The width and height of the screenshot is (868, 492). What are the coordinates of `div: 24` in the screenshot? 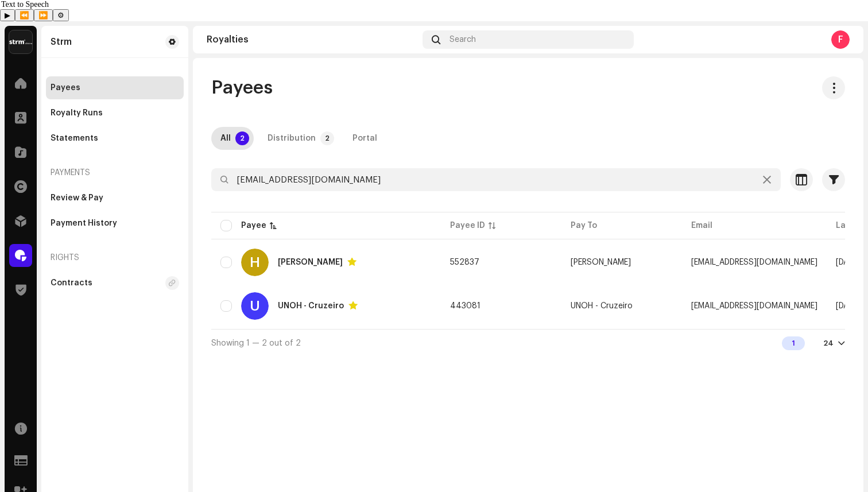 It's located at (828, 343).